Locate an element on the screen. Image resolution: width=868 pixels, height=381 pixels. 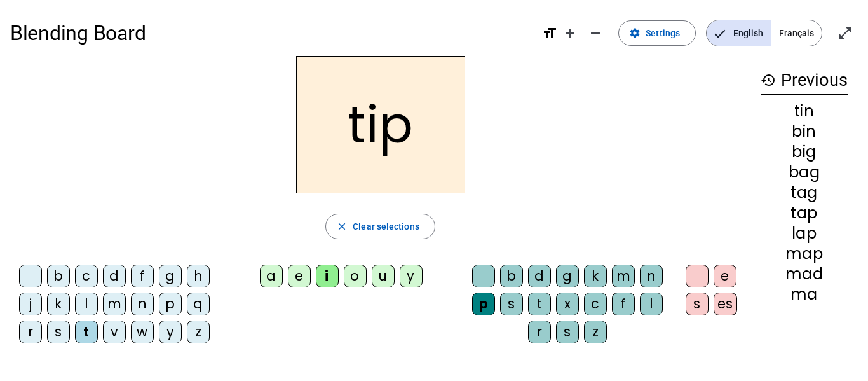
div: es is located at coordinates (725, 304).